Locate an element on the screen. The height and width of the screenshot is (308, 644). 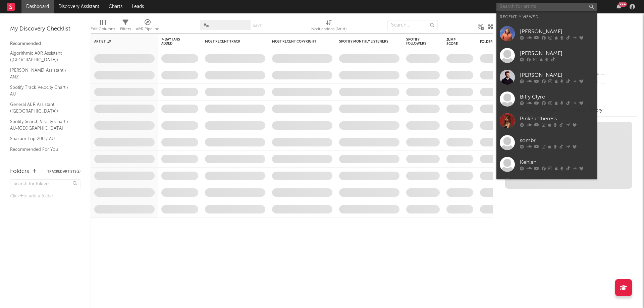
a: PinkPantheress is located at coordinates (547, 120).